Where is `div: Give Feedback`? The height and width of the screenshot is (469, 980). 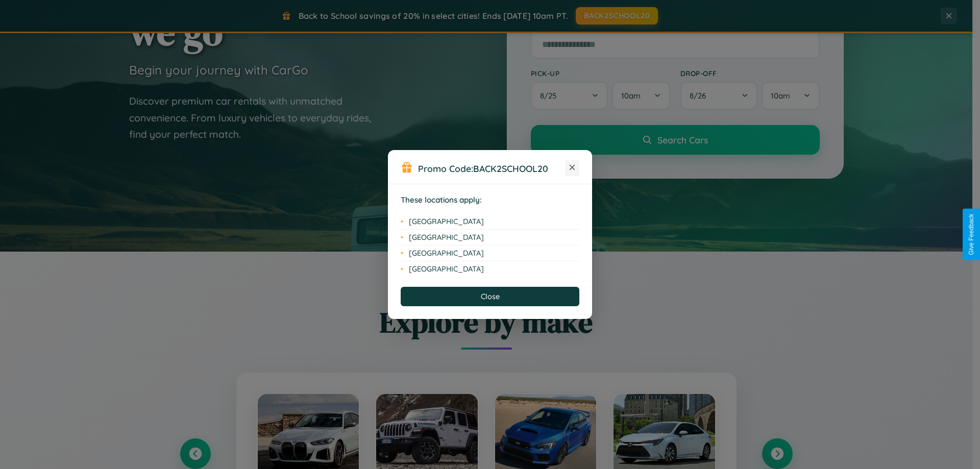
div: Give Feedback is located at coordinates (971, 234).